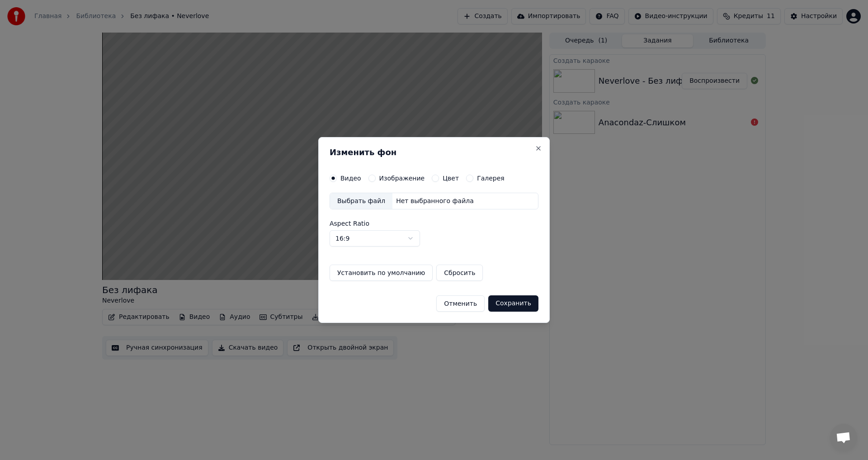  What do you see at coordinates (460, 273) in the screenshot?
I see `button: Сбросить` at bounding box center [460, 273].